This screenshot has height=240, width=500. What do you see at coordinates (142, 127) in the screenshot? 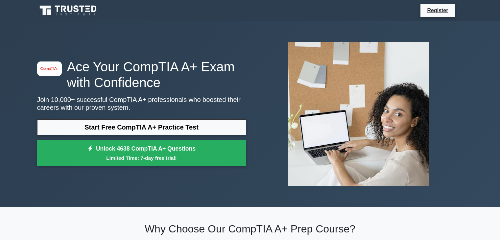
I see `a: Start Free CompTIA A+ Practice Test` at bounding box center [142, 127].